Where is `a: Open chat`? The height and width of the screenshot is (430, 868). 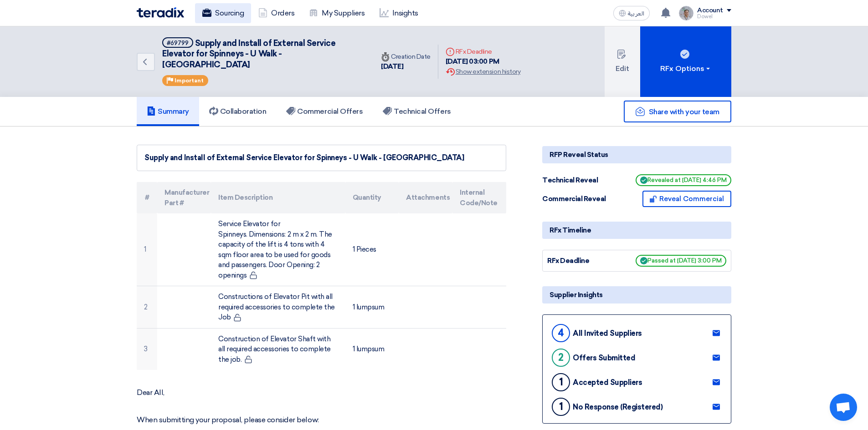 a: Open chat is located at coordinates (843, 408).